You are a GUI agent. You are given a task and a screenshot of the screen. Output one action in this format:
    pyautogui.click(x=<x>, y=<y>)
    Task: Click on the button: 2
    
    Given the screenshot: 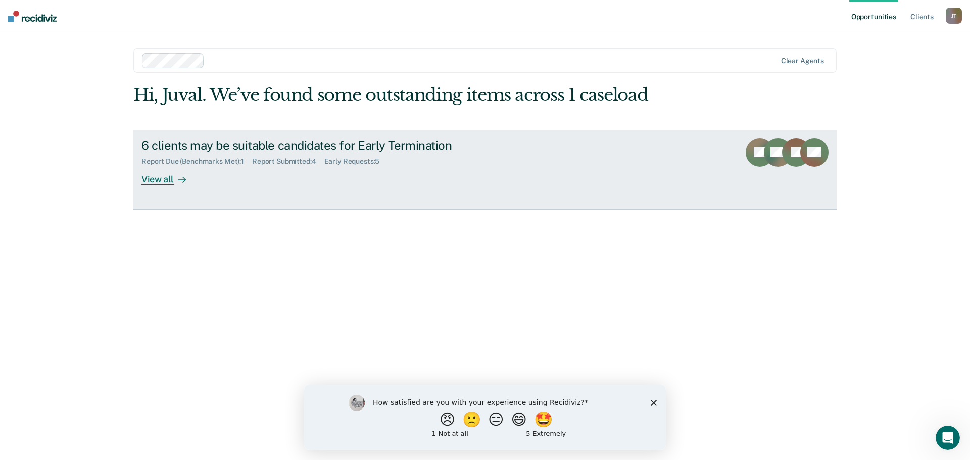 What is the action you would take?
    pyautogui.click(x=168, y=35)
    